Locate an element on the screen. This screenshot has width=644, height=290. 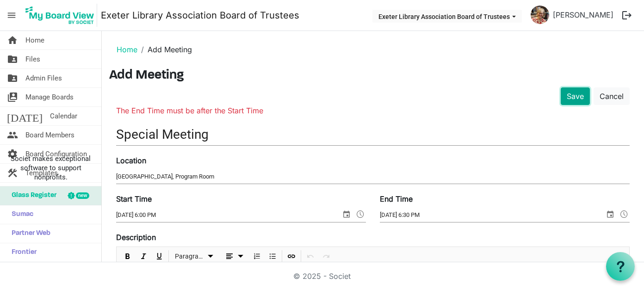
div: Alignments is located at coordinates (234, 257).